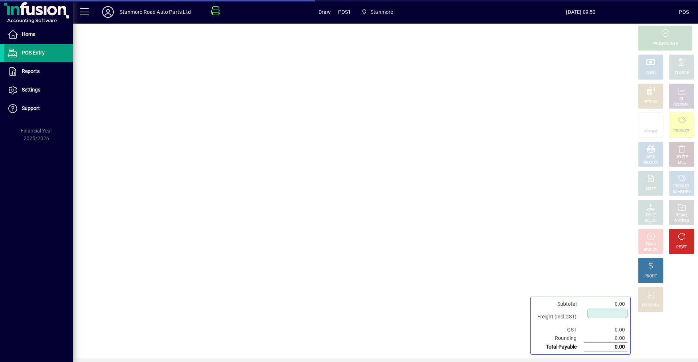  What do you see at coordinates (651, 245) in the screenshot?
I see `div: HOLD` at bounding box center [651, 245].